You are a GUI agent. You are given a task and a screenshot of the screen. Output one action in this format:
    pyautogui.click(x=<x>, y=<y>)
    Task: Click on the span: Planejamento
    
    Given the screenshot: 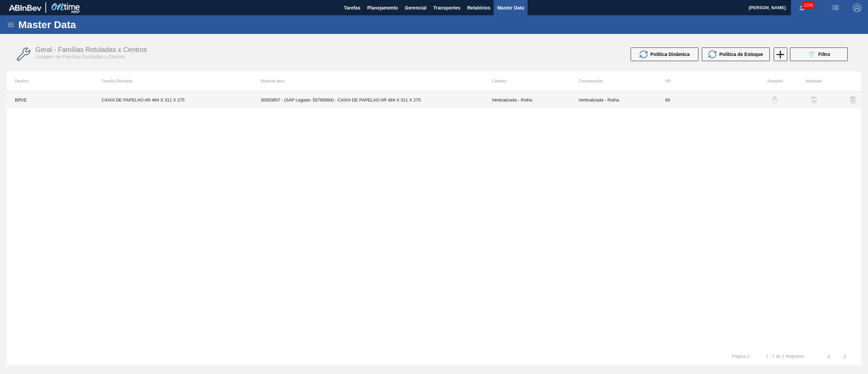 What is the action you would take?
    pyautogui.click(x=383, y=8)
    